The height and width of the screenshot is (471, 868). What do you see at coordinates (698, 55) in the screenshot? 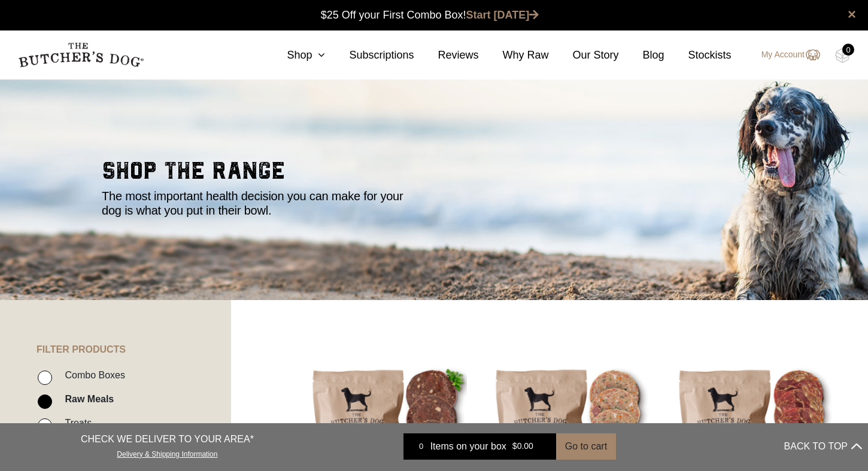
I see `a: Stockists` at bounding box center [698, 55].